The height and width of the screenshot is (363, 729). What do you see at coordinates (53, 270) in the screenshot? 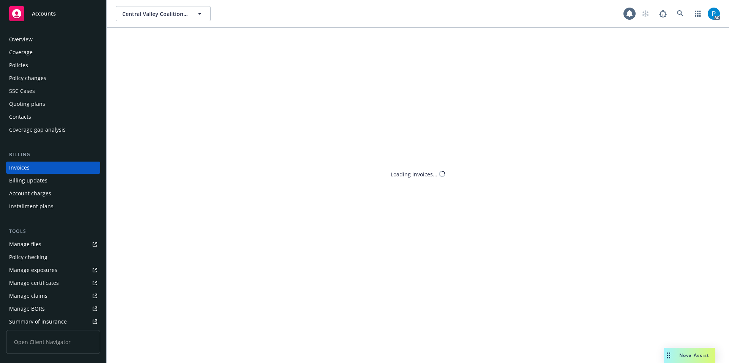
I see `a: Manage exposures` at bounding box center [53, 270].